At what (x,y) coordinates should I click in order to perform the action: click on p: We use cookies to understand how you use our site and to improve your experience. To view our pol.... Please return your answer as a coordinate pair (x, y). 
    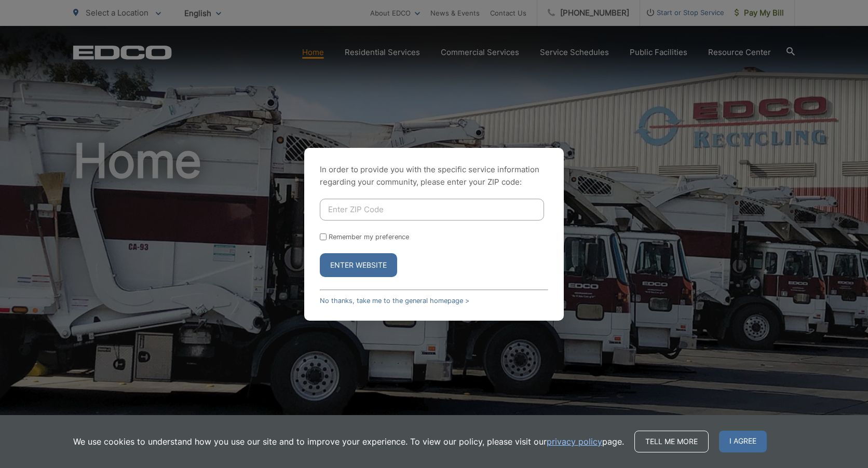
    Looking at the image, I should click on (348, 442).